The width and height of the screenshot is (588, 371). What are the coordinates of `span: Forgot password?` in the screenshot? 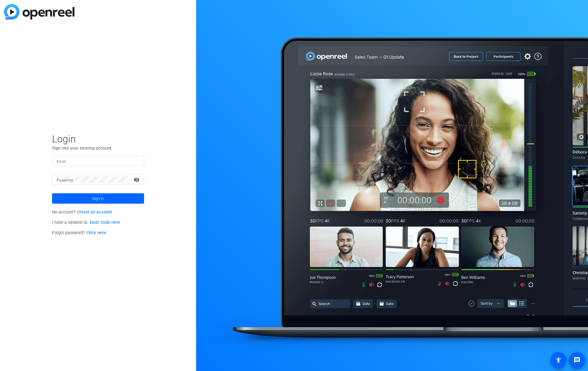 It's located at (79, 232).